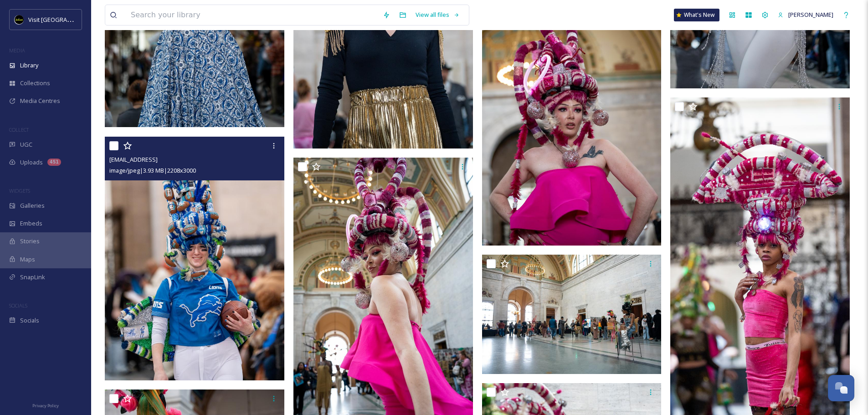 The height and width of the screenshot is (415, 868). What do you see at coordinates (153, 170) in the screenshot?
I see `span: image/jpeg | 3.93 MB | 2208 x 3000` at bounding box center [153, 170].